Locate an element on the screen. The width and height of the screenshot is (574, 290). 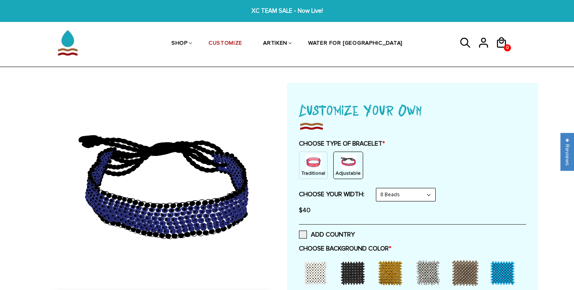
div: Non String is located at coordinates (313, 165).